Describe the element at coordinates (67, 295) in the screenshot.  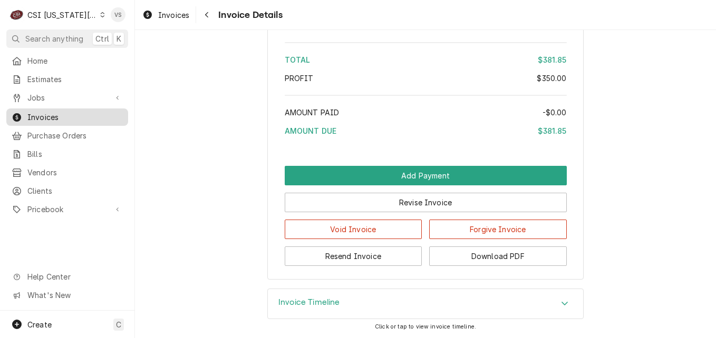
I see `a: Go to What's New` at that location.